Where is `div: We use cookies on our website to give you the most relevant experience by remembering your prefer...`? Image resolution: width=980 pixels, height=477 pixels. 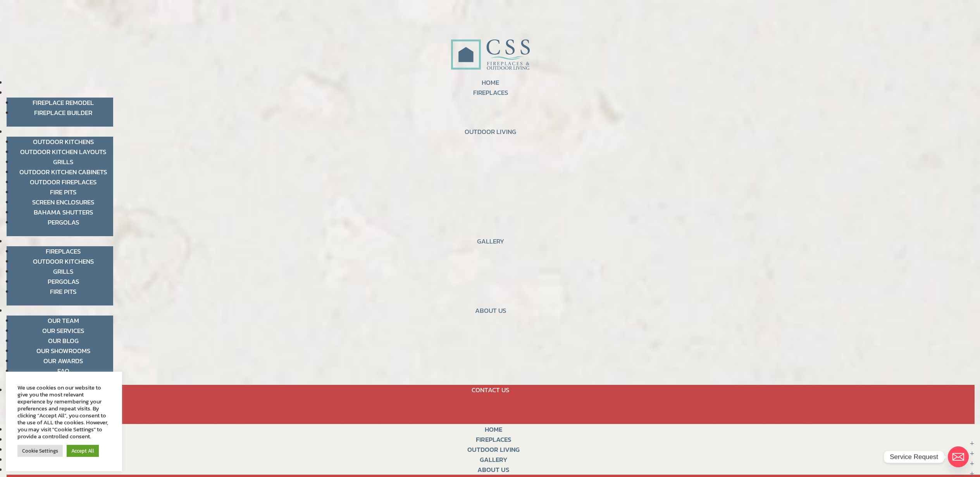
div: We use cookies on our website to give you the most relevant experience by remembering your prefer... is located at coordinates (64, 412).